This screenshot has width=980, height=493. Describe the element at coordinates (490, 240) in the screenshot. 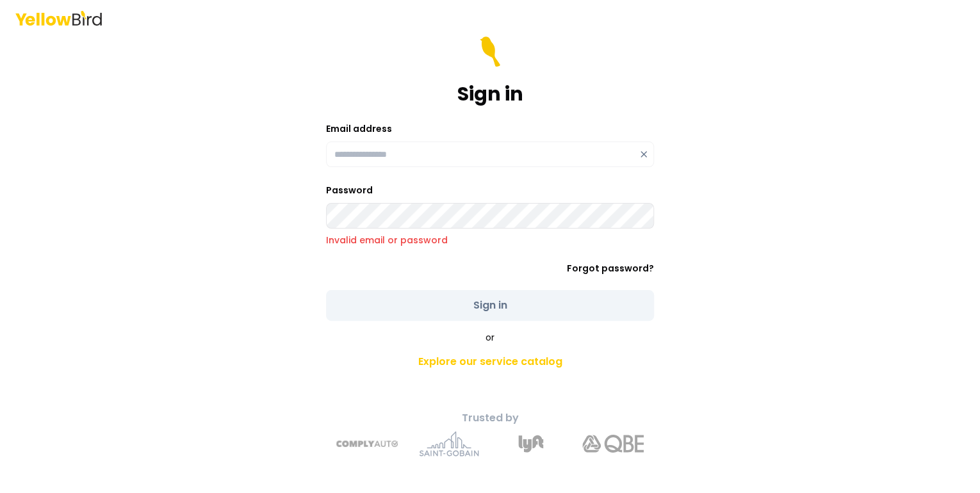

I see `p: Invalid email or password` at that location.